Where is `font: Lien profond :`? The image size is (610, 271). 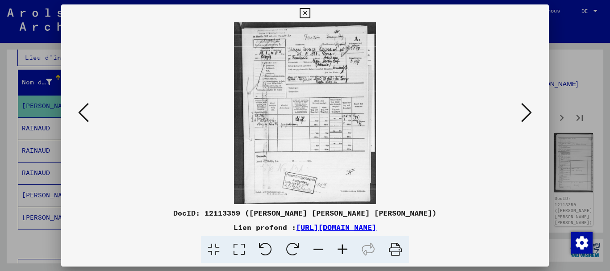 font: Lien profond : is located at coordinates (265, 227).